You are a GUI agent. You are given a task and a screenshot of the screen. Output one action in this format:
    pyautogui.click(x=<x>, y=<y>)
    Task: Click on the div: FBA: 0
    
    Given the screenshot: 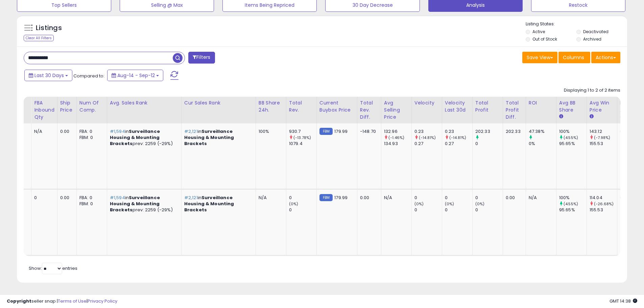 What is the action you would take?
    pyautogui.click(x=91, y=198)
    